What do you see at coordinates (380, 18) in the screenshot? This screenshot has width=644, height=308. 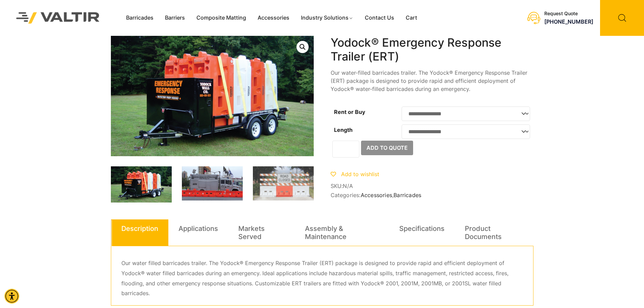 I see `a: Contact Us` at bounding box center [380, 18].